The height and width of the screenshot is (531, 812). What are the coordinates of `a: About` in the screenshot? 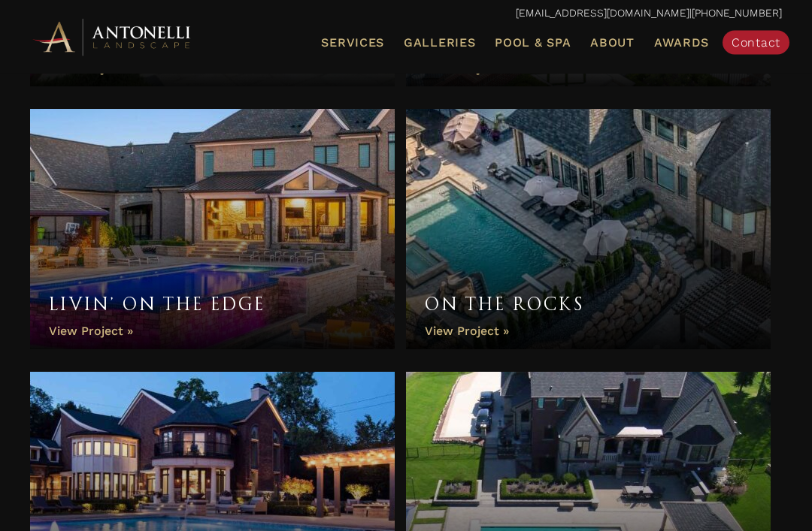 It's located at (612, 43).